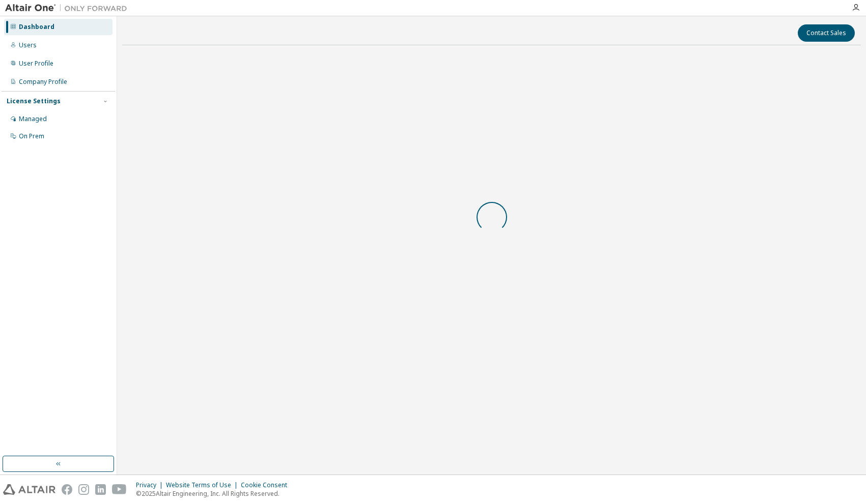  Describe the element at coordinates (151, 485) in the screenshot. I see `div: Privacy` at that location.